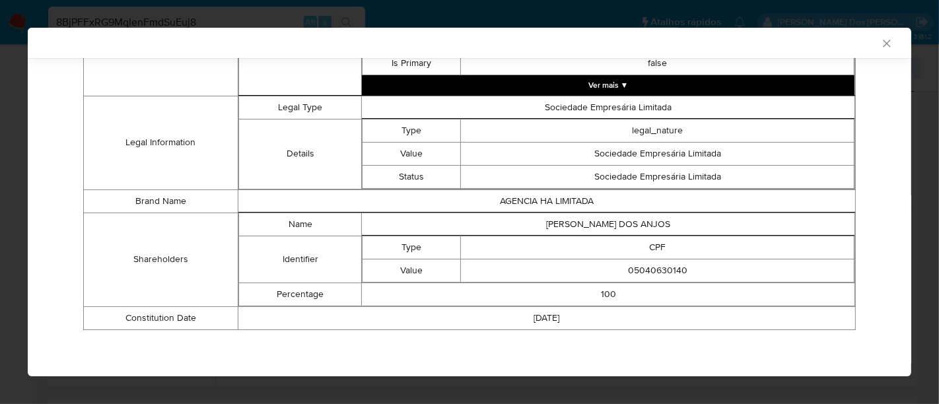 This screenshot has height=404, width=939. Describe the element at coordinates (411, 63) in the screenshot. I see `td: Is Primary` at that location.